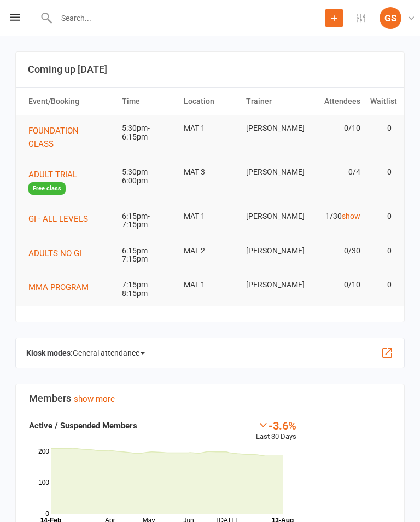 The height and width of the screenshot is (522, 420). What do you see at coordinates (148, 289) in the screenshot?
I see `td: 7:15pm-8:15pm` at bounding box center [148, 289].